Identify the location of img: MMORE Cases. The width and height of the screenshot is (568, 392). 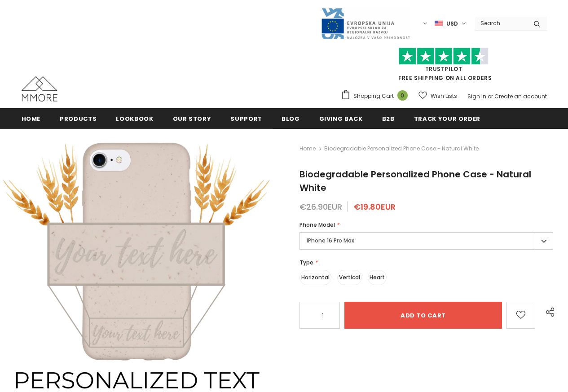
(40, 89).